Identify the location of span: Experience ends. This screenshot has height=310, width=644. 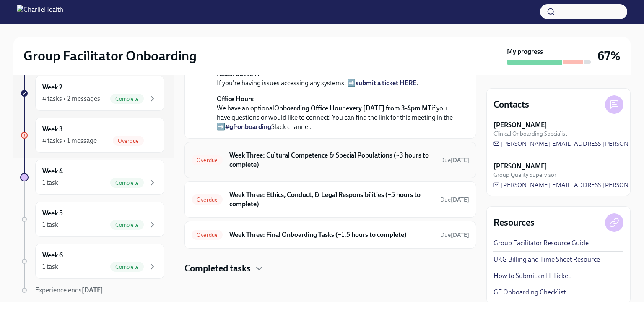
(69, 290).